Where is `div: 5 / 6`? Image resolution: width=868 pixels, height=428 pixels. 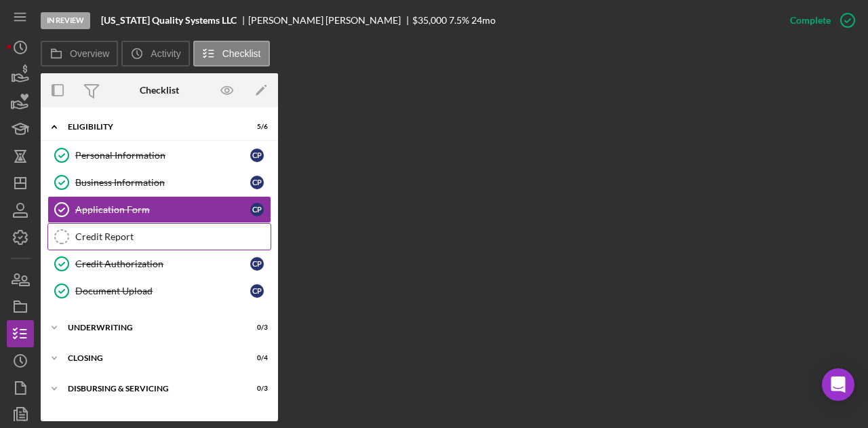
div: 5 / 6 is located at coordinates (255, 127).